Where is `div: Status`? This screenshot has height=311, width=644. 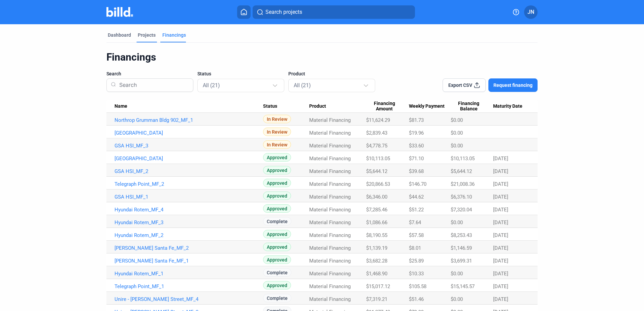
div: Status is located at coordinates (286, 106).